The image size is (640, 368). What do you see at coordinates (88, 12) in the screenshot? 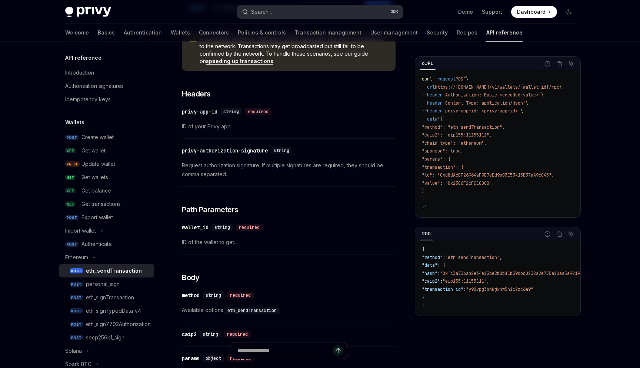
I see `img: dark logo` at bounding box center [88, 12].